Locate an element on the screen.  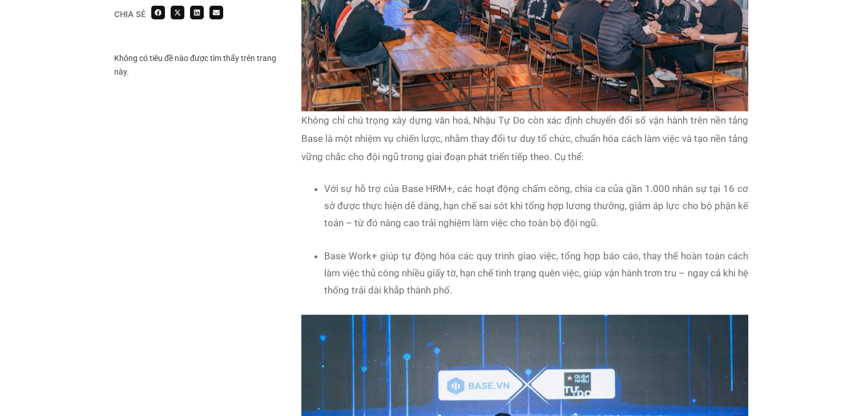
div: Share on x-twitter is located at coordinates (178, 13).